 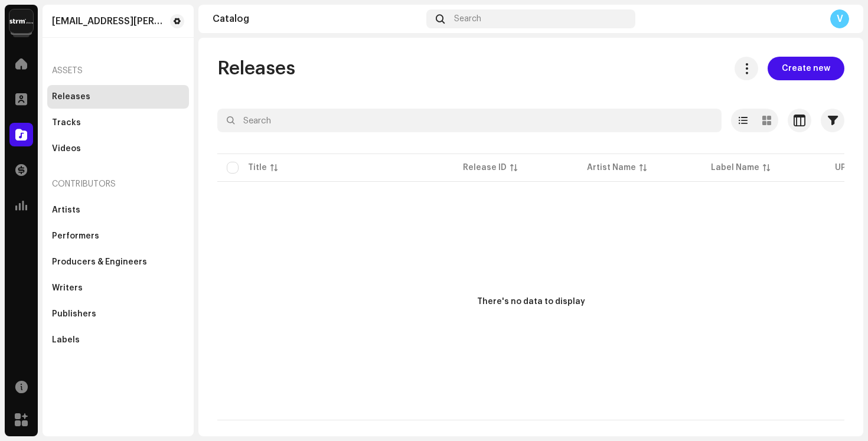 I want to click on div: Catalog, so click(x=317, y=19).